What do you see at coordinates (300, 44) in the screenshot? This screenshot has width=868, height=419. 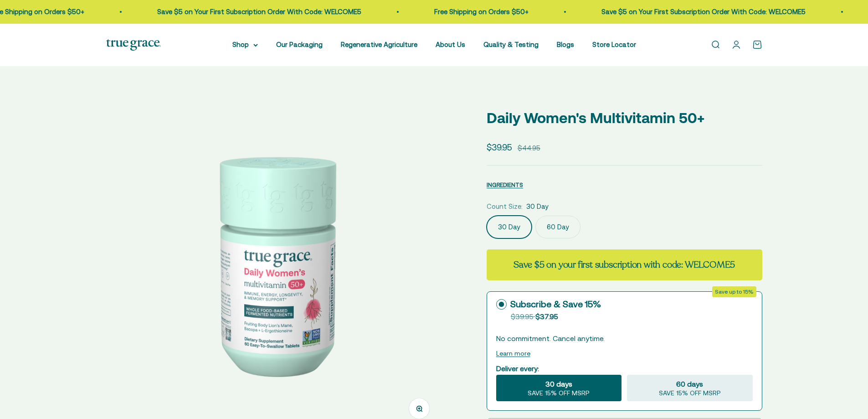 I see `a: Our Packaging` at bounding box center [300, 44].